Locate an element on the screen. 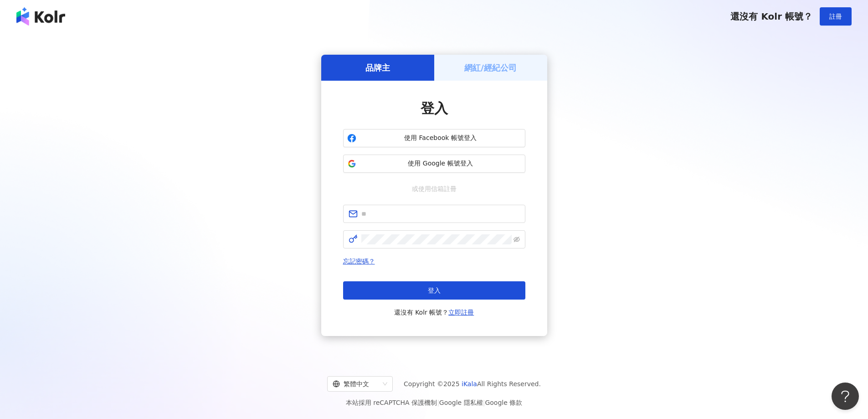 The image size is (868, 419). a: 忘記密碼？ is located at coordinates (359, 261).